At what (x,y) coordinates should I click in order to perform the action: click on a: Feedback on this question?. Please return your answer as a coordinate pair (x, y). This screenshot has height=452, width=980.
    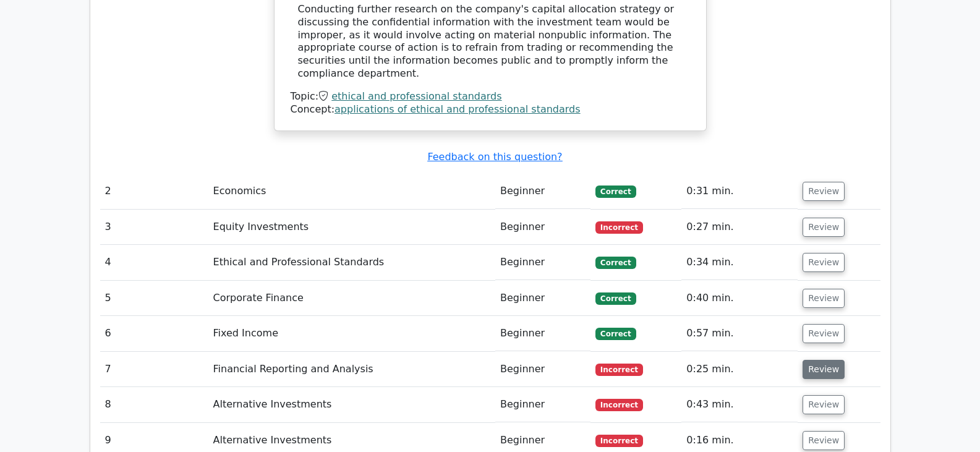
    Looking at the image, I should click on (494, 157).